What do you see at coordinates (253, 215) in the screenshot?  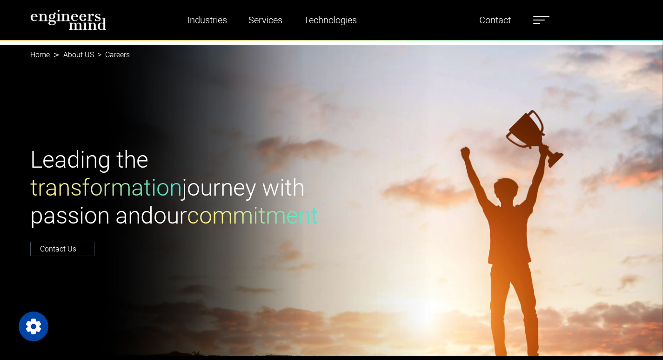 I see `span: commitment` at bounding box center [253, 215].